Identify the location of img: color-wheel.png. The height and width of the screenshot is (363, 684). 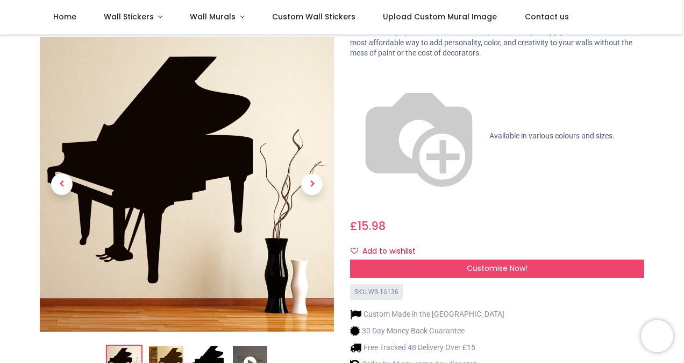
(419, 136).